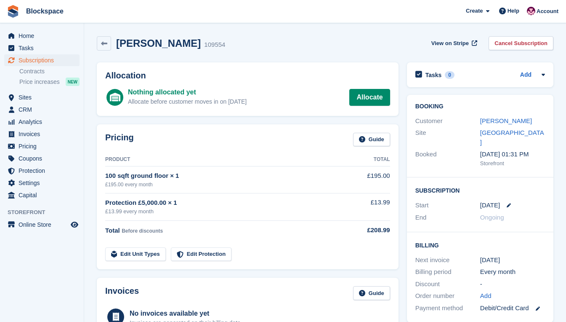 Image resolution: width=566 pixels, height=322 pixels. I want to click on div: Storefront, so click(513, 163).